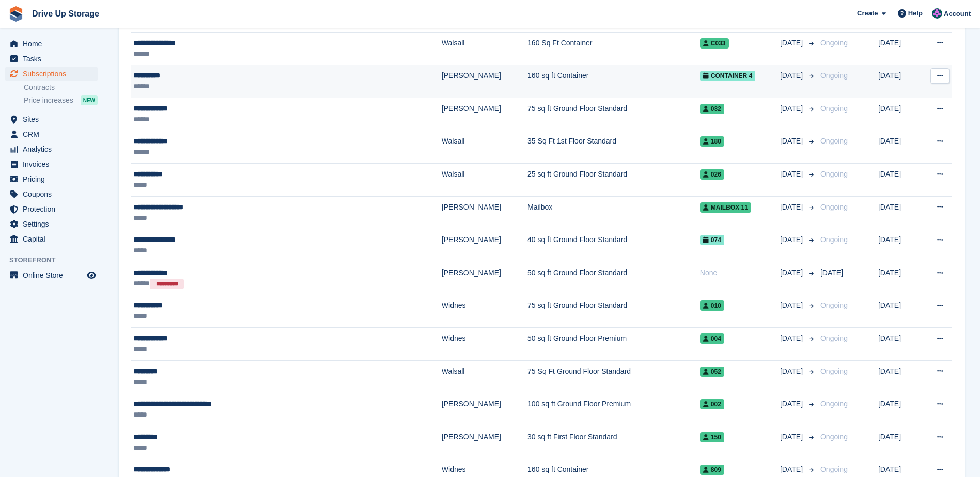  Describe the element at coordinates (54, 149) in the screenshot. I see `span: Analytics` at that location.